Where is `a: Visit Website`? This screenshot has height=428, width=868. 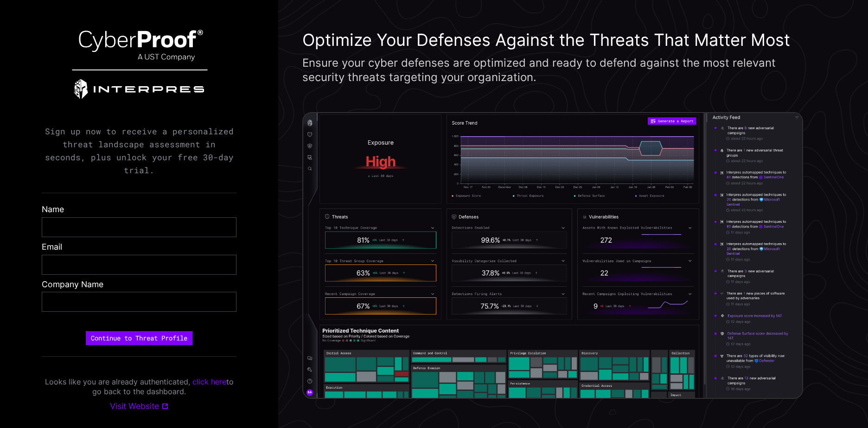
a: Visit Website is located at coordinates (139, 407).